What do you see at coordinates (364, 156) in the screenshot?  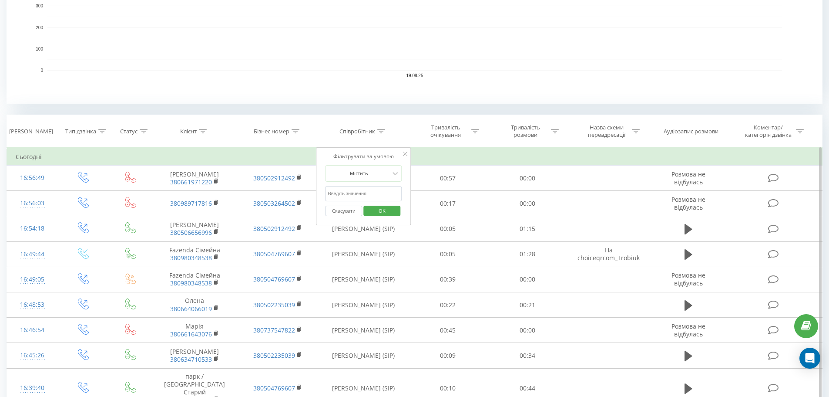 I see `div: Фільтрувати за умовою` at bounding box center [364, 156].